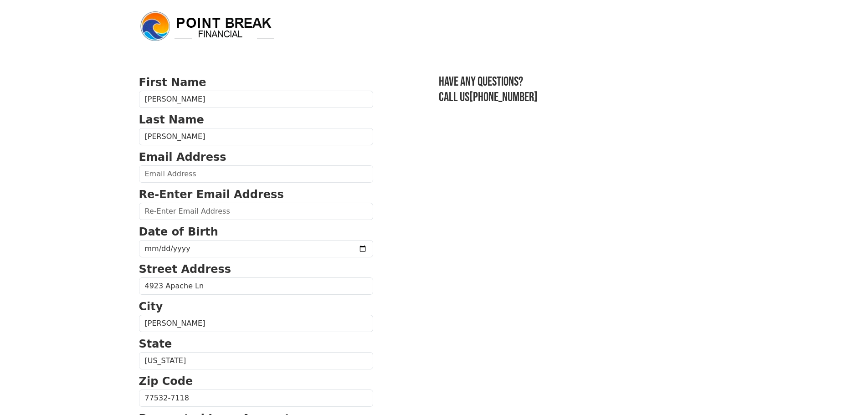 This screenshot has height=415, width=868. I want to click on input: Re-Enter Email Address, so click(256, 211).